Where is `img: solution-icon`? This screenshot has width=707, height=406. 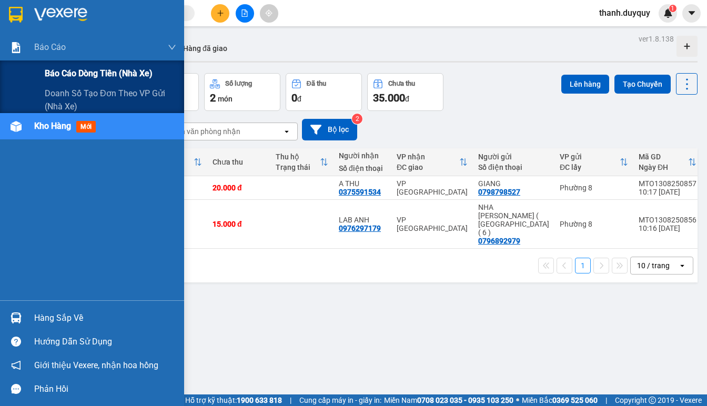 img: solution-icon is located at coordinates (16, 47).